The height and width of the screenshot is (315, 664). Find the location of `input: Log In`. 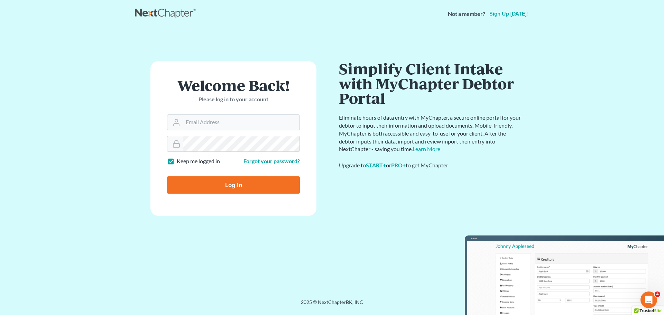

input: Log In is located at coordinates (233, 185).